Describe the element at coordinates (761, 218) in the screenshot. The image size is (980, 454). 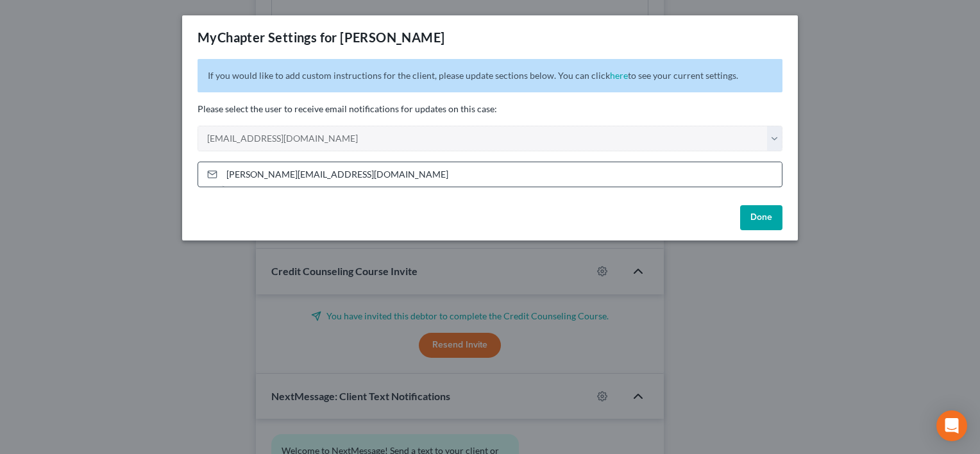
I see `button: Done` at that location.